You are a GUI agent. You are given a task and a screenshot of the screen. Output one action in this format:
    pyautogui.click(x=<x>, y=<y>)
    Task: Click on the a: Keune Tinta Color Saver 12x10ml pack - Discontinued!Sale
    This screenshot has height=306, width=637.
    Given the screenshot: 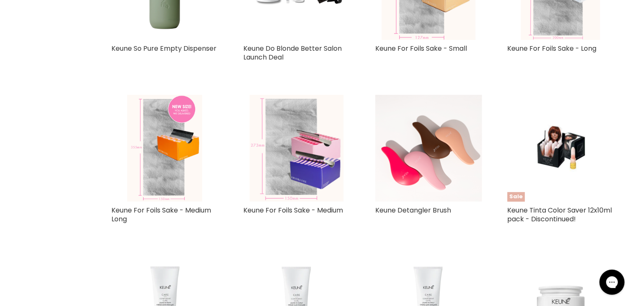 What is the action you would take?
    pyautogui.click(x=560, y=148)
    